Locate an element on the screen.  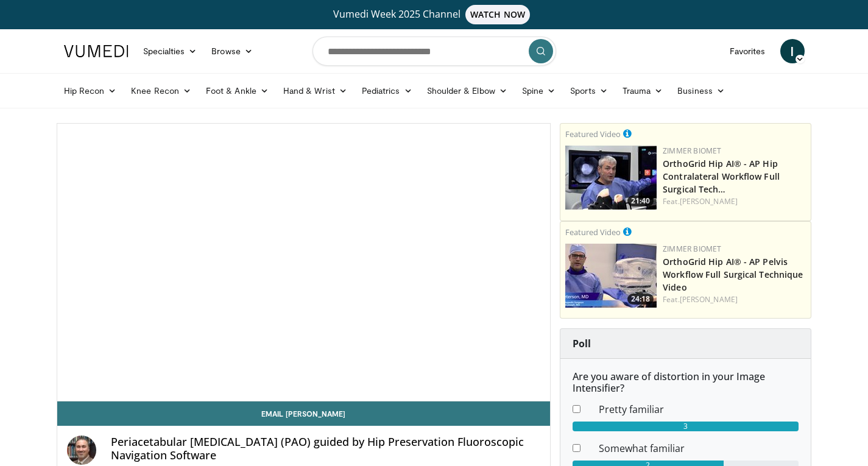
a: OrthoGrid Hip AI® - AP Pelvis Workflow Full Surgical Technique Video is located at coordinates (733, 274).